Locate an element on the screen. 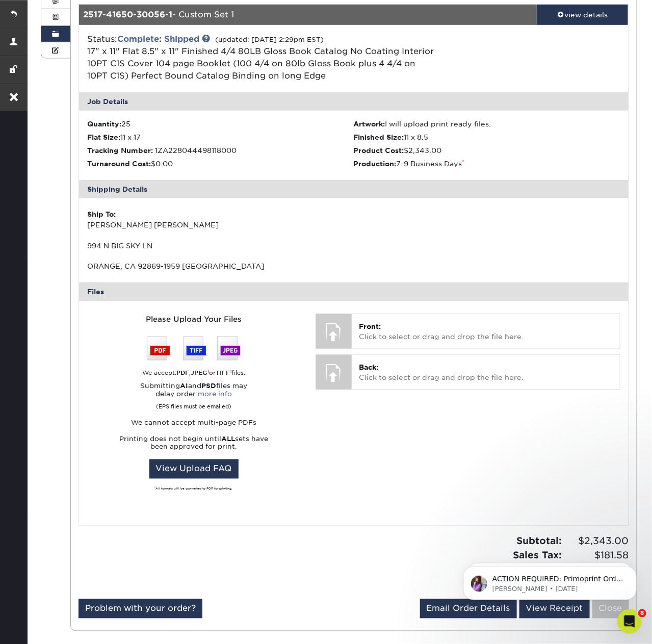 The width and height of the screenshot is (652, 644). div: Please Upload Your Files is located at coordinates (194, 319).